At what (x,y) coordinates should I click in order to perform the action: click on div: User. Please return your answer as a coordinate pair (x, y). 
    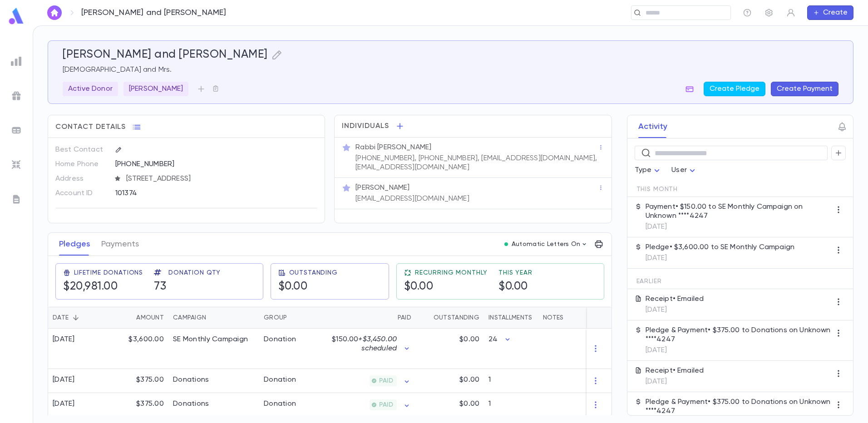
    Looking at the image, I should click on (685, 170).